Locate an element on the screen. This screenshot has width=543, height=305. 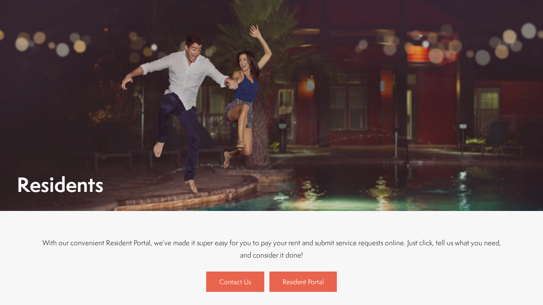
a: Resident Portal is located at coordinates (303, 282).